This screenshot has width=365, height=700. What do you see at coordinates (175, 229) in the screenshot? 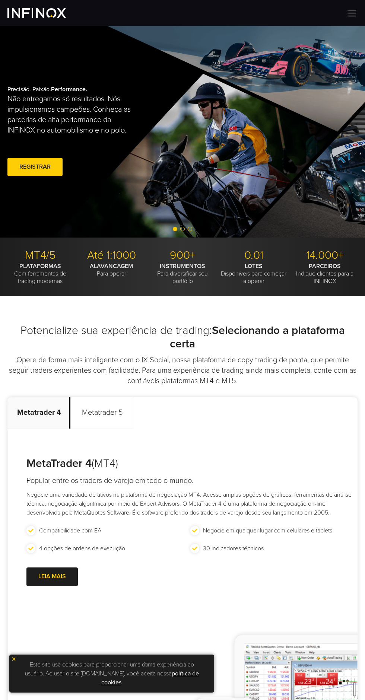
I see `span: Go to slide 1` at bounding box center [175, 229].